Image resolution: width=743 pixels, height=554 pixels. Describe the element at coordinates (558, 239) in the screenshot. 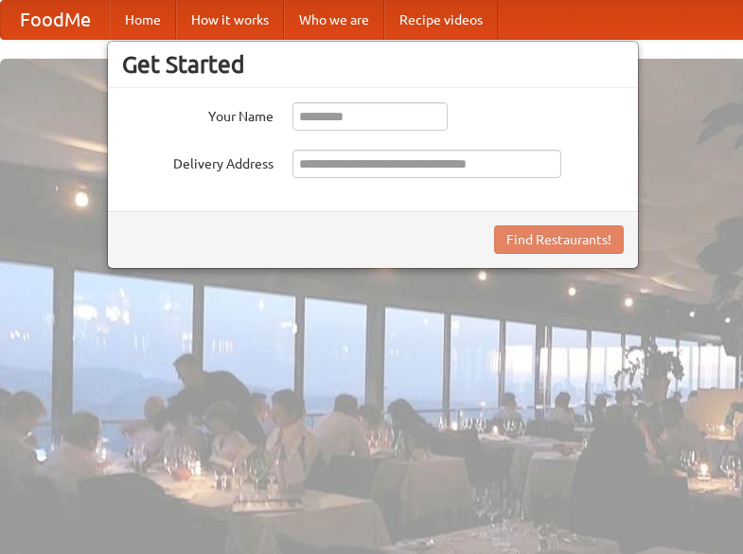

I see `button: Find Restaurants!` at that location.